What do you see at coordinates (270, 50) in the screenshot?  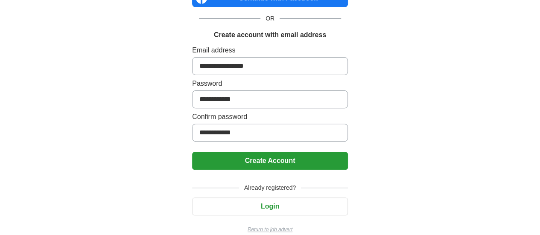 I see `label: Email address` at bounding box center [270, 50].